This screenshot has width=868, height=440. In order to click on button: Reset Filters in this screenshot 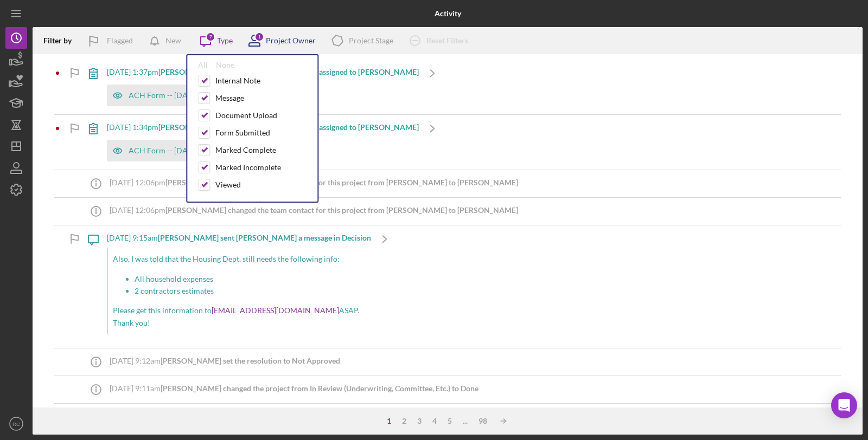, I will do `click(440, 41)`.